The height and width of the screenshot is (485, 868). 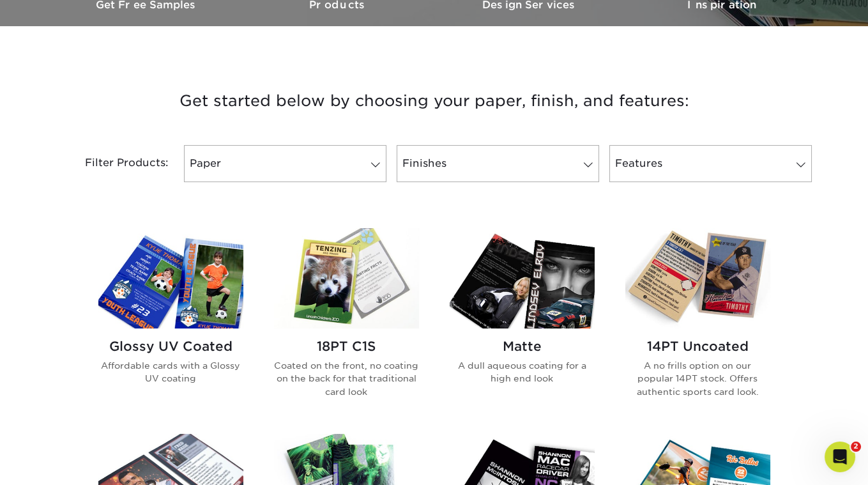 I want to click on h2: Glossy UV Coated, so click(x=170, y=346).